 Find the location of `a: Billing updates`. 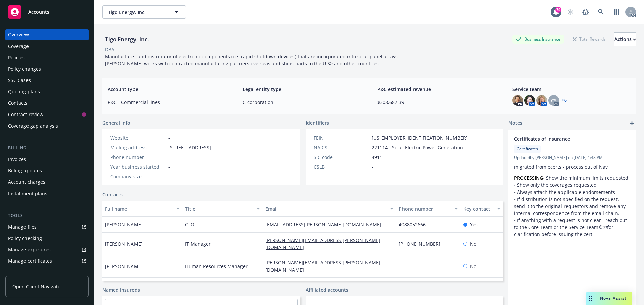

a: Billing updates is located at coordinates (47, 171).